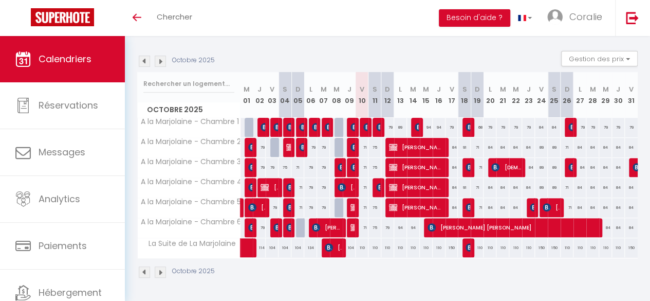 The width and height of the screenshot is (650, 301). I want to click on abbr: L, so click(490, 89).